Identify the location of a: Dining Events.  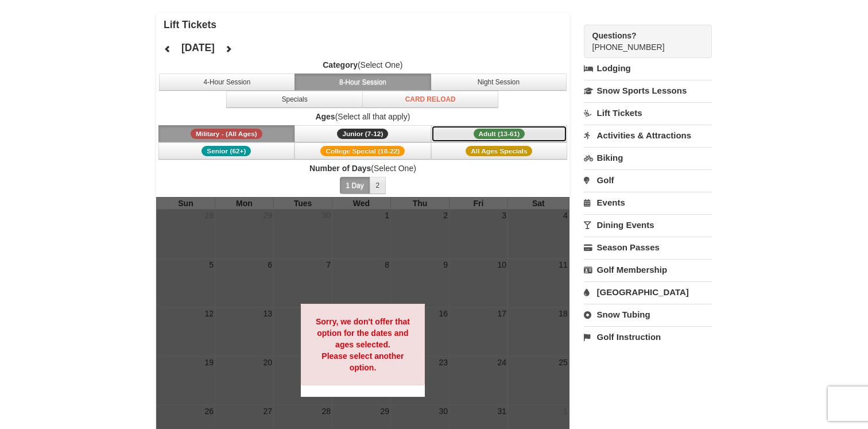
(648, 225).